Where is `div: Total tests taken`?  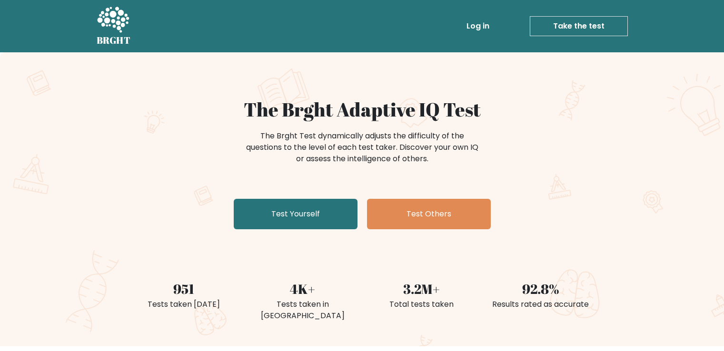 div: Total tests taken is located at coordinates (421, 304).